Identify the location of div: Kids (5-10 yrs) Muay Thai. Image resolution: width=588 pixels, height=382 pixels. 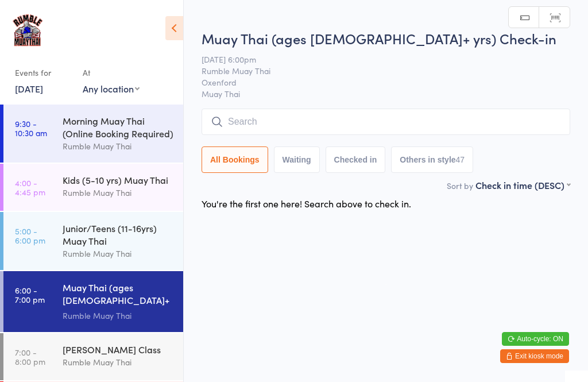
(118, 180).